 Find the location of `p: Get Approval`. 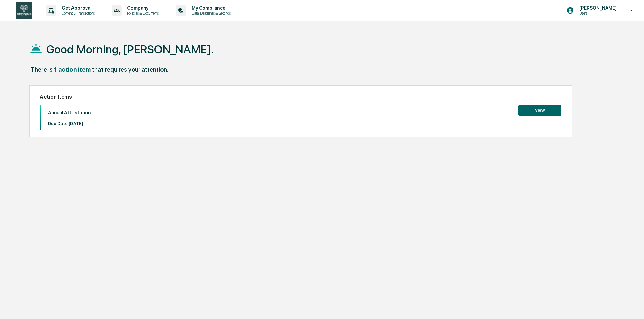

p: Get Approval is located at coordinates (77, 8).